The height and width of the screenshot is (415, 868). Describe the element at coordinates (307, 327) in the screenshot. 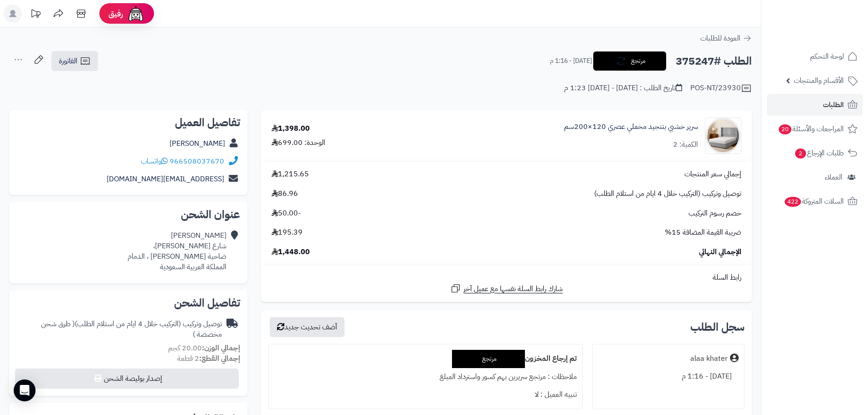

I see `button: أضف تحديث جديد` at that location.